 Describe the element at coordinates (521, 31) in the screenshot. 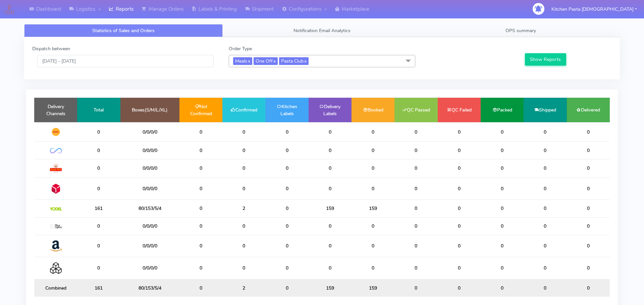

I see `span: OPS summary` at that location.